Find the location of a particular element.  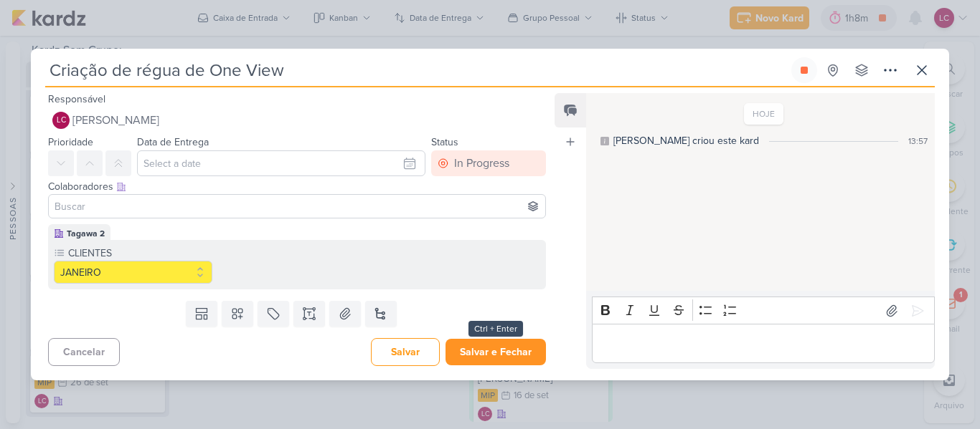

input: Kard Sem Título is located at coordinates (416, 70).